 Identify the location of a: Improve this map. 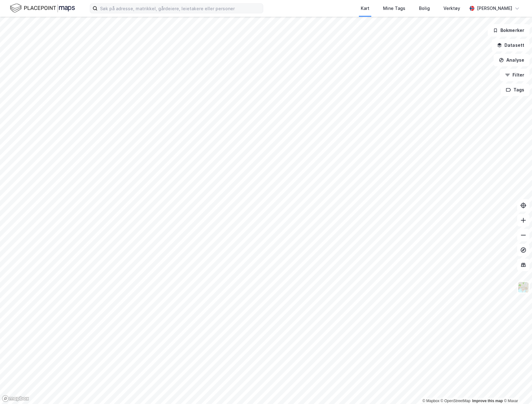
(488, 401).